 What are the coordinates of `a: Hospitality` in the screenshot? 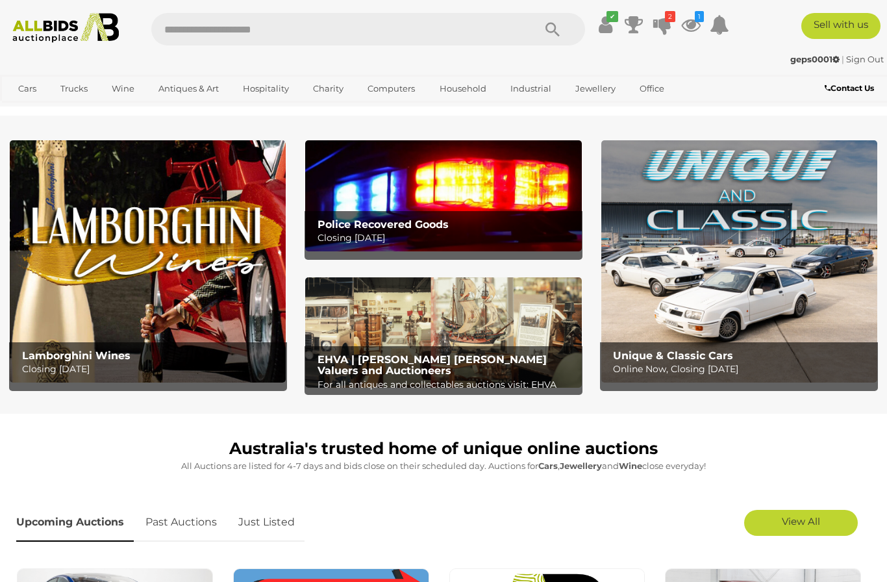 It's located at (265, 88).